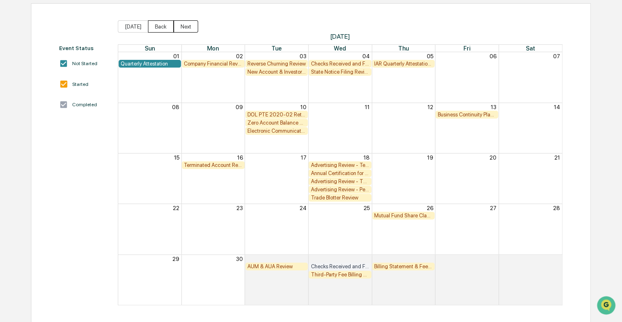 This screenshot has width=622, height=322. Describe the element at coordinates (303, 208) in the screenshot. I see `button: 24` at that location.